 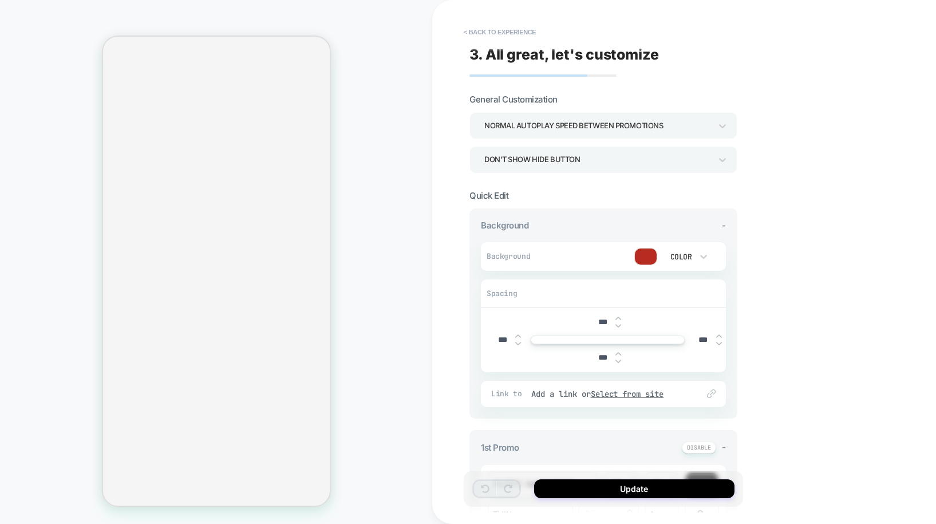 What do you see at coordinates (597, 159) in the screenshot?
I see `div: Don't show hide button` at bounding box center [597, 159].